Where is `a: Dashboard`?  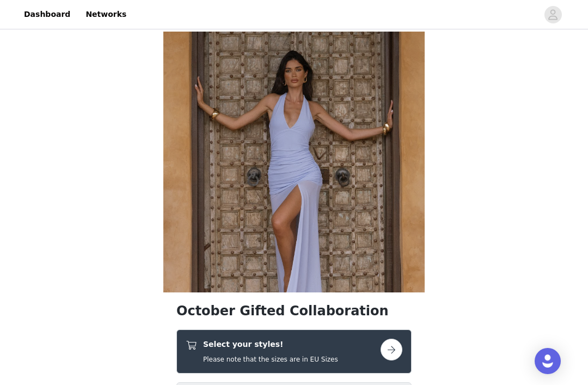 a: Dashboard is located at coordinates (47, 14).